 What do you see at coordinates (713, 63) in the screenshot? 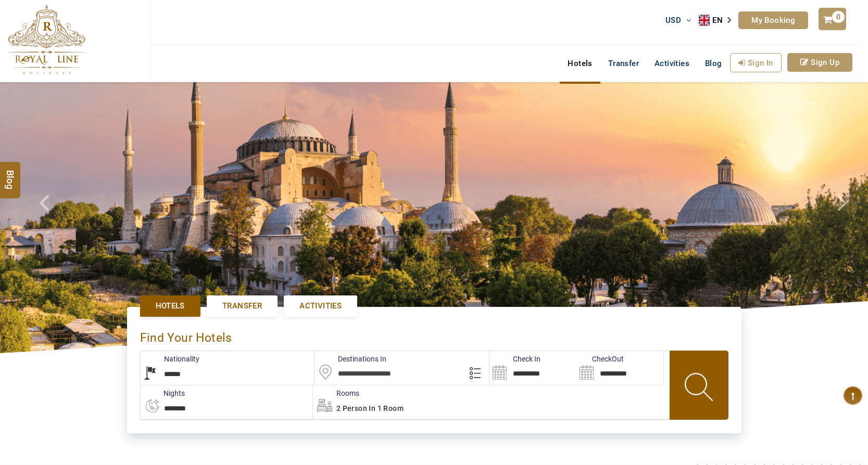
I see `a: Blog` at bounding box center [713, 63].